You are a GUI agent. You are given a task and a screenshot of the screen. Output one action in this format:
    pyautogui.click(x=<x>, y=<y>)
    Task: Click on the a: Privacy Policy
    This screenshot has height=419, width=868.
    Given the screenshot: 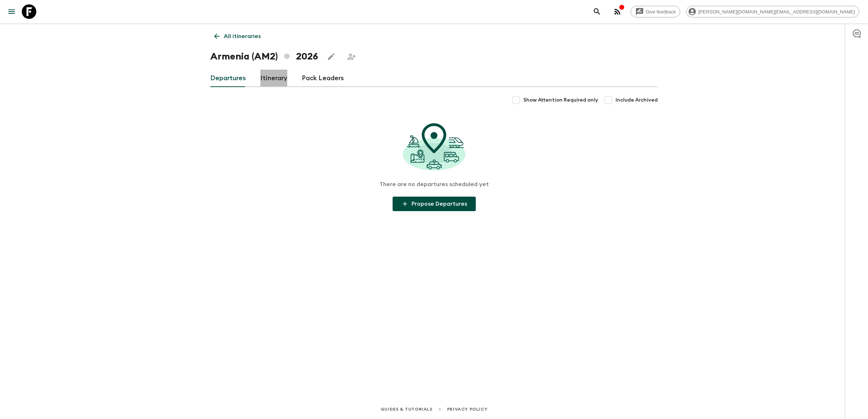 What is the action you would take?
    pyautogui.click(x=467, y=409)
    